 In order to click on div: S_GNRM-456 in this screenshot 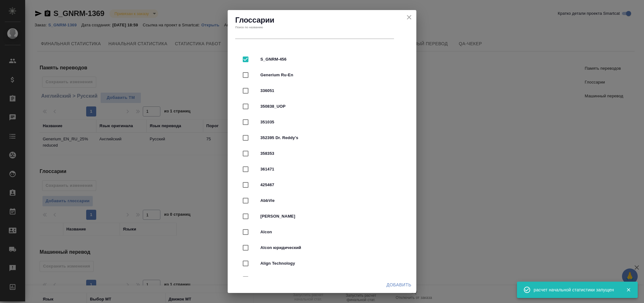, I will do `click(322, 60)`.